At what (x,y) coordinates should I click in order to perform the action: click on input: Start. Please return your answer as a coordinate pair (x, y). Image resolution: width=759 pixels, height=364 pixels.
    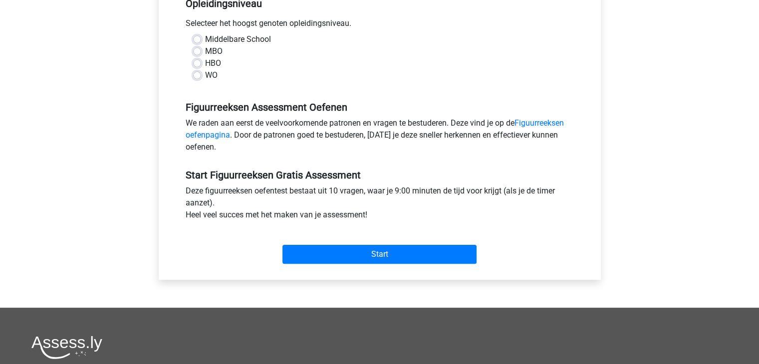
    Looking at the image, I should click on (379, 254).